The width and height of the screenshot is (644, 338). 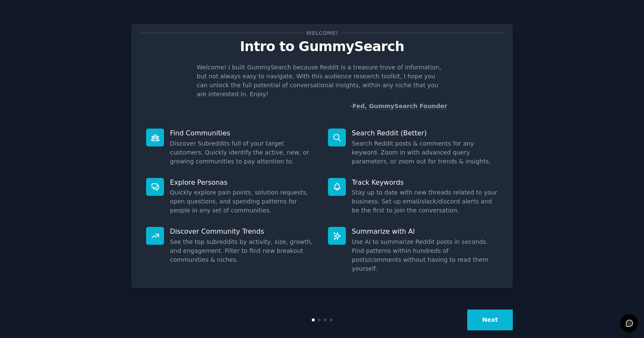 I want to click on p: Find Communities, so click(x=243, y=133).